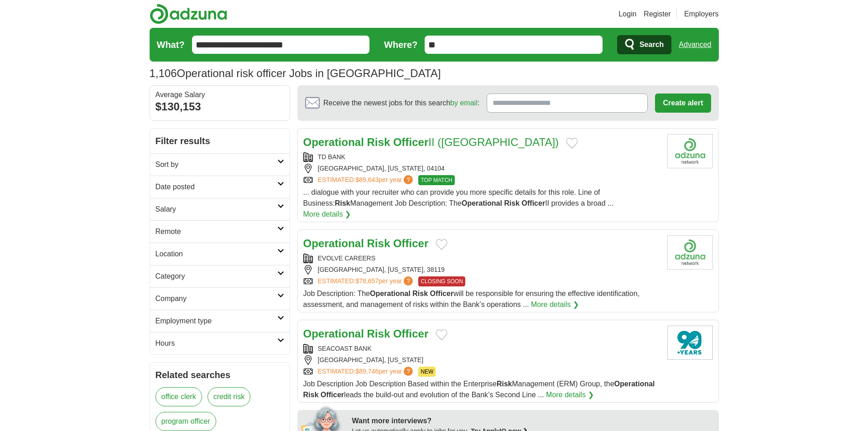 The width and height of the screenshot is (868, 431). Describe the element at coordinates (366, 371) in the screenshot. I see `span: $89,746` at that location.